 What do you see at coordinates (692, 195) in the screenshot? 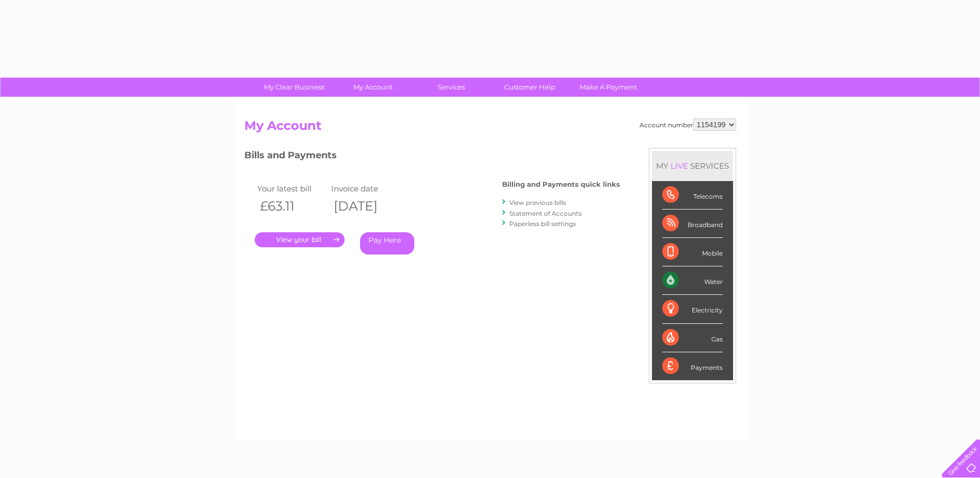
I see `div: Telecoms` at bounding box center [692, 195].